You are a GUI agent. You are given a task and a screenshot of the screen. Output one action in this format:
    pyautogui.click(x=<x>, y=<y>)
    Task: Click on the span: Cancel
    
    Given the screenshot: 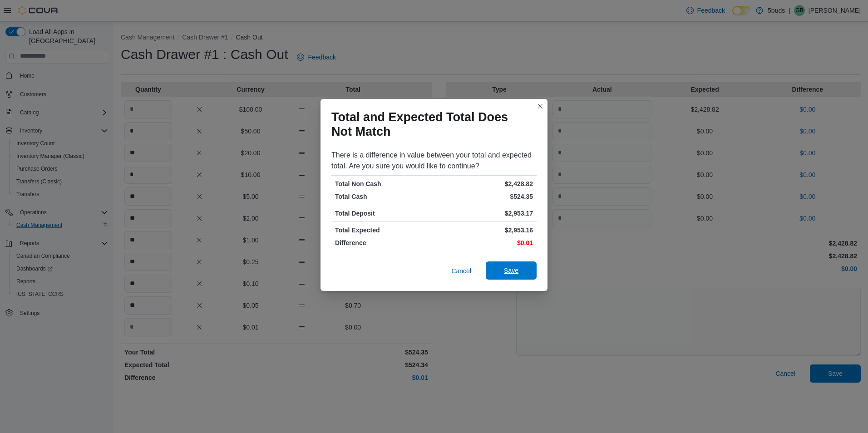 What is the action you would take?
    pyautogui.click(x=461, y=271)
    